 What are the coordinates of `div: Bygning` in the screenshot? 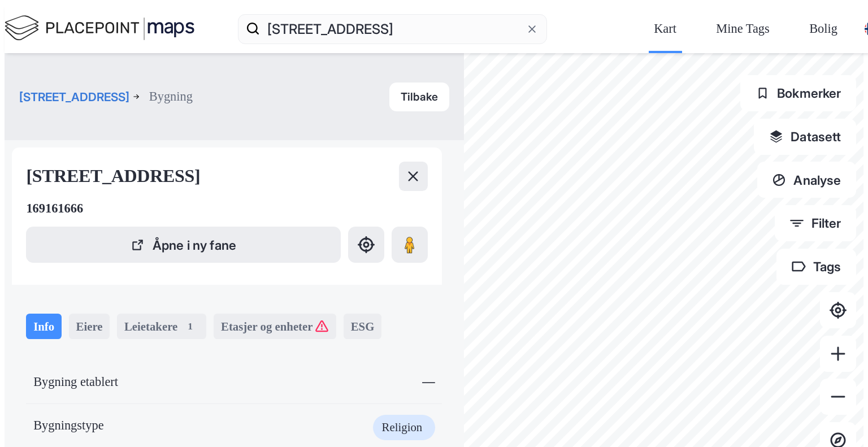 It's located at (171, 97).